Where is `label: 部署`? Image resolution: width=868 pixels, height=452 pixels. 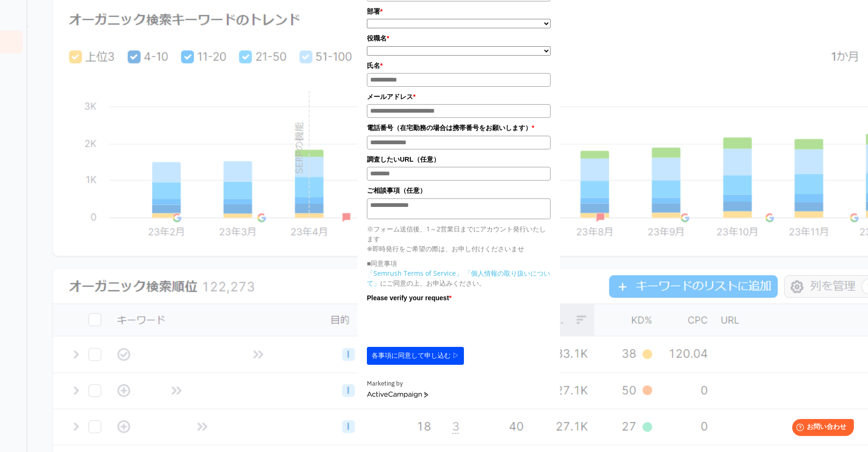
label: 部署 is located at coordinates (459, 11).